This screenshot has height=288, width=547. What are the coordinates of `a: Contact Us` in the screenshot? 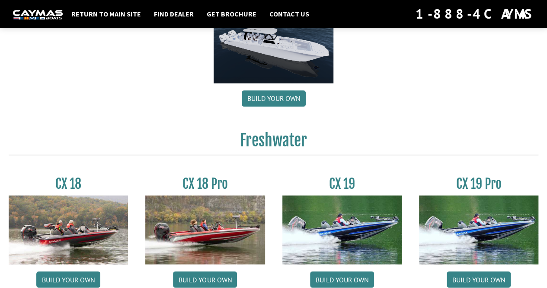 It's located at (289, 14).